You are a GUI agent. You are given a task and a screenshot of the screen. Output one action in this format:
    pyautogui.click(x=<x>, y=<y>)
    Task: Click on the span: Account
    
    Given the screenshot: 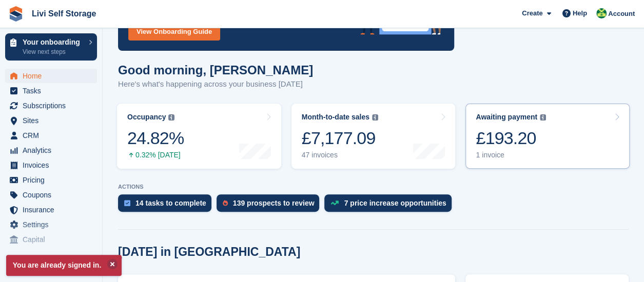 What is the action you would take?
    pyautogui.click(x=622, y=14)
    